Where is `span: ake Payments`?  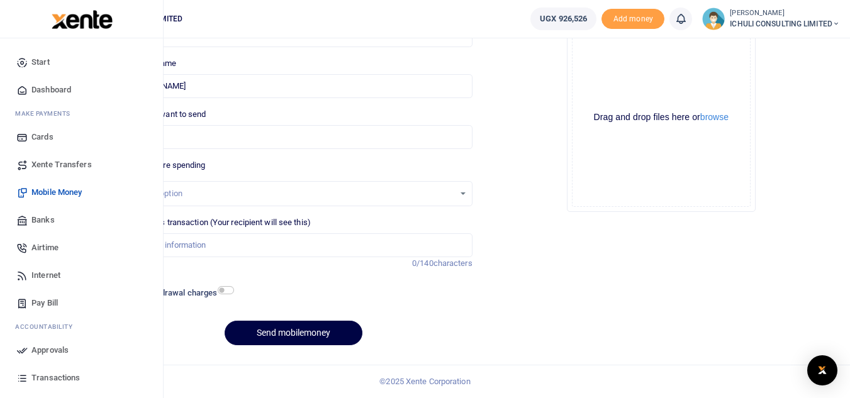 span: ake Payments is located at coordinates (46, 113).